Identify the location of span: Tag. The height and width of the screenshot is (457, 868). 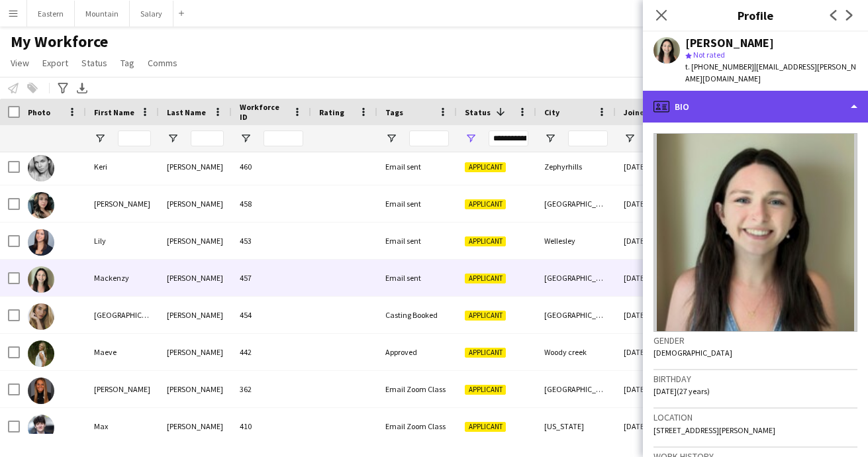
(127, 63).